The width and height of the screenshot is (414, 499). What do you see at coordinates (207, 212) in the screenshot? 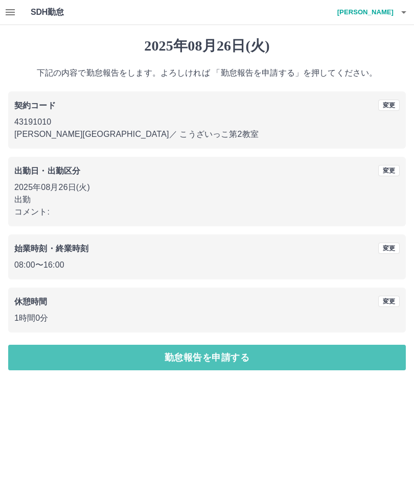
I see `p: コメント:` at bounding box center [207, 212].